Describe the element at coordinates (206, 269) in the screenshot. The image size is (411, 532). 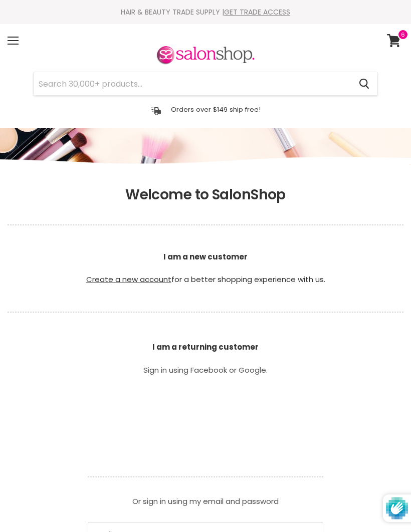
I see `p: for a better shopping experience with us.` at that location.